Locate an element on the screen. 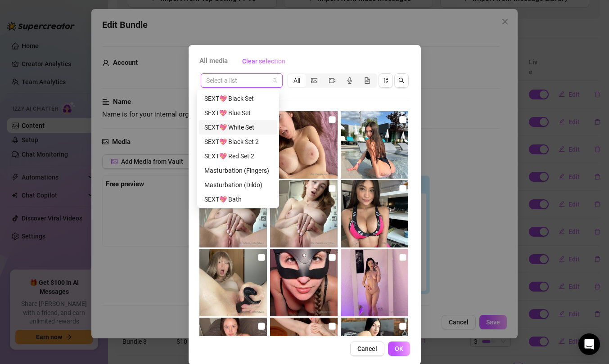 The width and height of the screenshot is (609, 364). span: search is located at coordinates (401, 81).